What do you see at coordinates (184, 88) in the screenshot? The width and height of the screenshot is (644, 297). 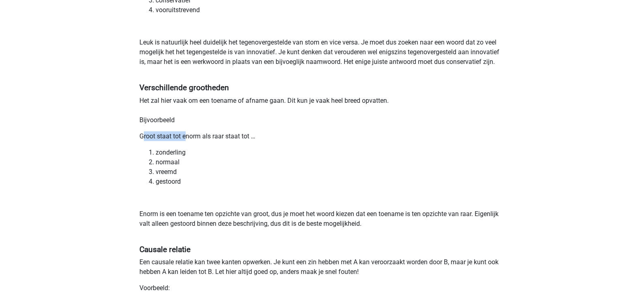 I see `b: Verschillende grootheden` at bounding box center [184, 88].